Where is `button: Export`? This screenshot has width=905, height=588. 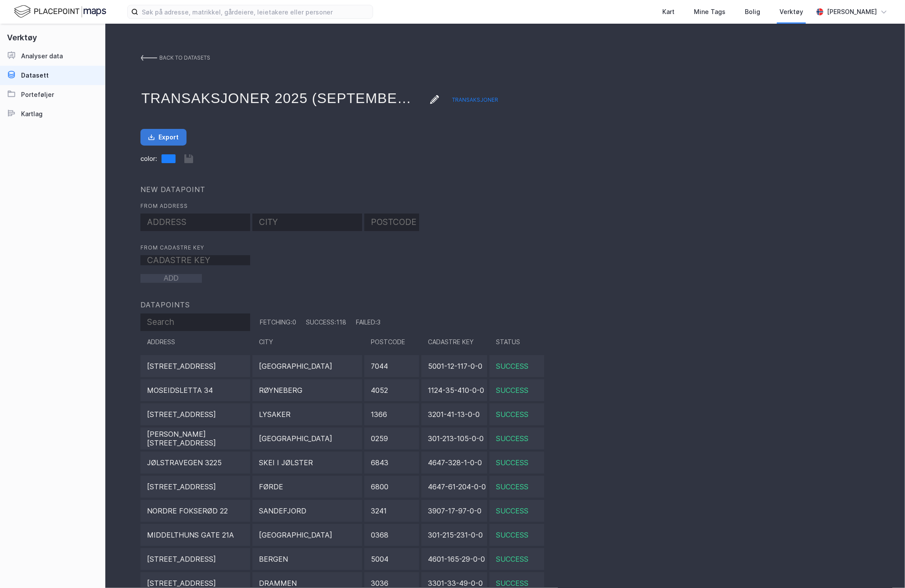 button: Export is located at coordinates (163, 138).